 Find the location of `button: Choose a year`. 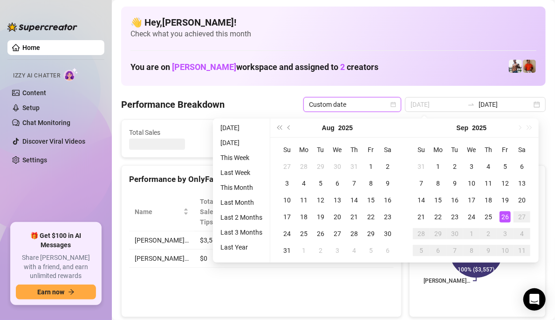

button: Choose a year is located at coordinates (346, 128).